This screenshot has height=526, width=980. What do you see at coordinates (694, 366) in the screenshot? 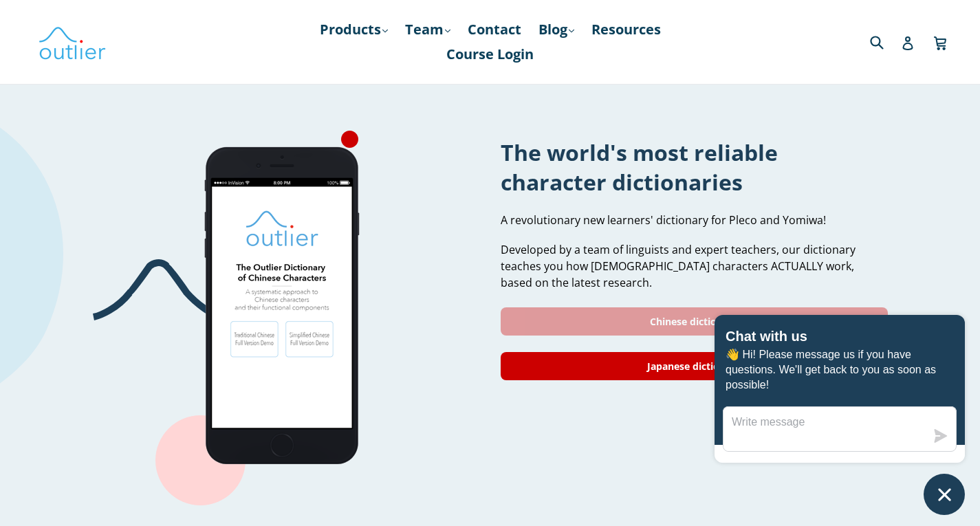
I see `a: Japanese dictionary` at bounding box center [694, 366].